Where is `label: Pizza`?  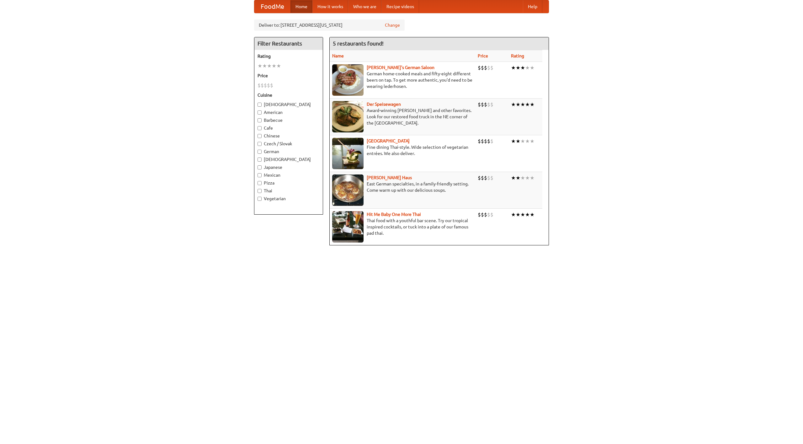 label: Pizza is located at coordinates (289, 183).